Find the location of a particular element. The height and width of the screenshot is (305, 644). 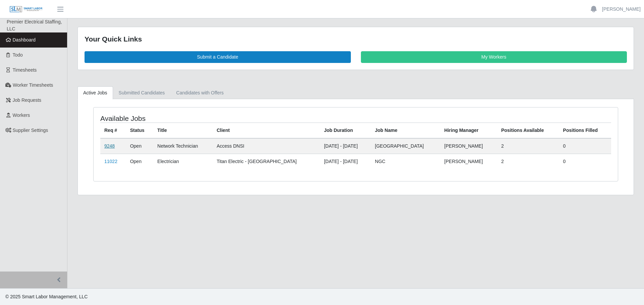

td: Access DNSI is located at coordinates (266, 146).